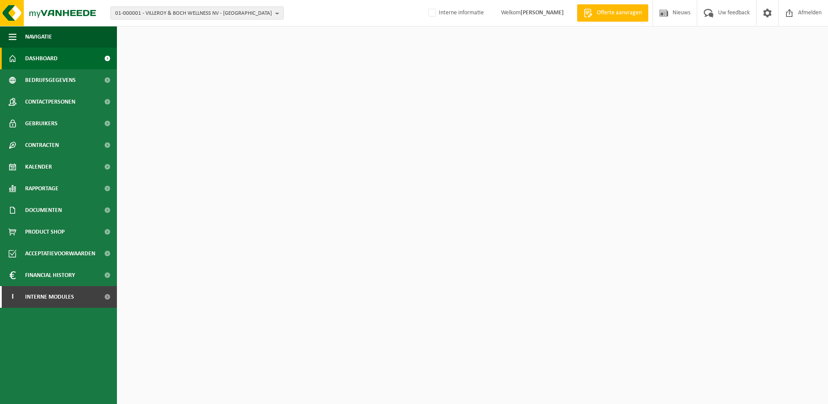  Describe the element at coordinates (39, 37) in the screenshot. I see `span: Navigatie` at that location.